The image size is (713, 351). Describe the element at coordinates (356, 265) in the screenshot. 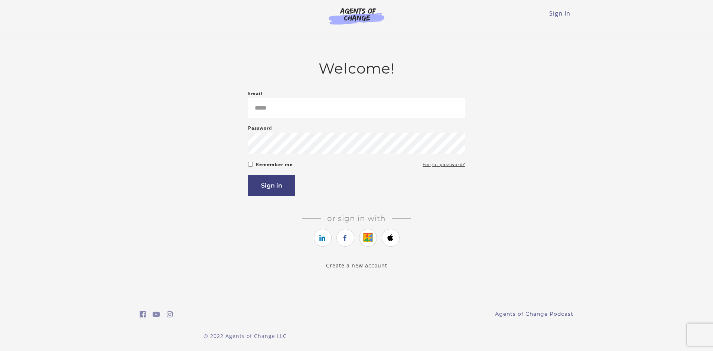

I see `a: Create a new account` at that location.